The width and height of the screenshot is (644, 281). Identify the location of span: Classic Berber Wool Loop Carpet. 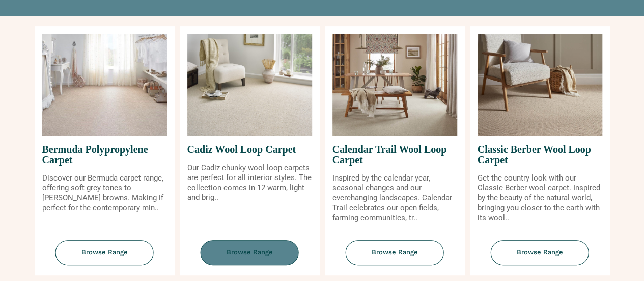
(540, 154).